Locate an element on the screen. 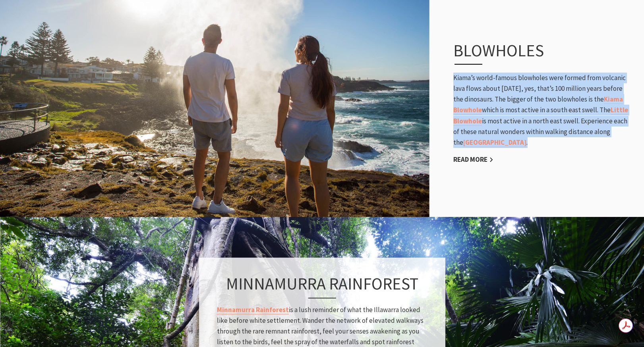  a: Read More is located at coordinates (473, 160).